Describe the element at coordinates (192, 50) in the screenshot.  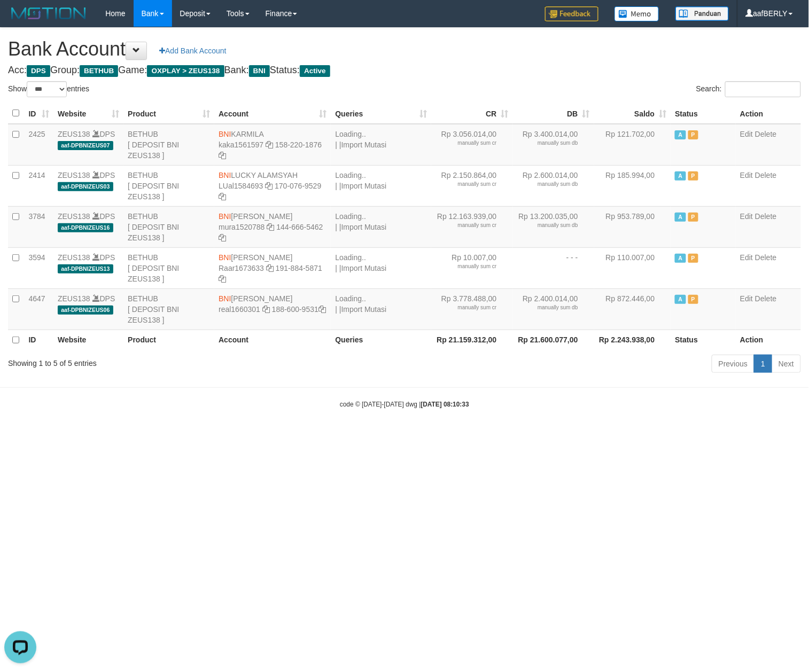
I see `a: Add Bank Account` at that location.